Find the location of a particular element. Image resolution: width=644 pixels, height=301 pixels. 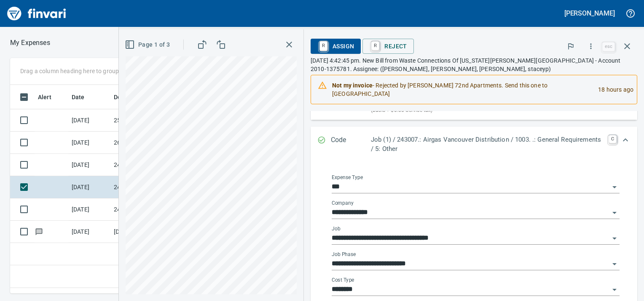

nav: breadcrumb is located at coordinates (30, 43).